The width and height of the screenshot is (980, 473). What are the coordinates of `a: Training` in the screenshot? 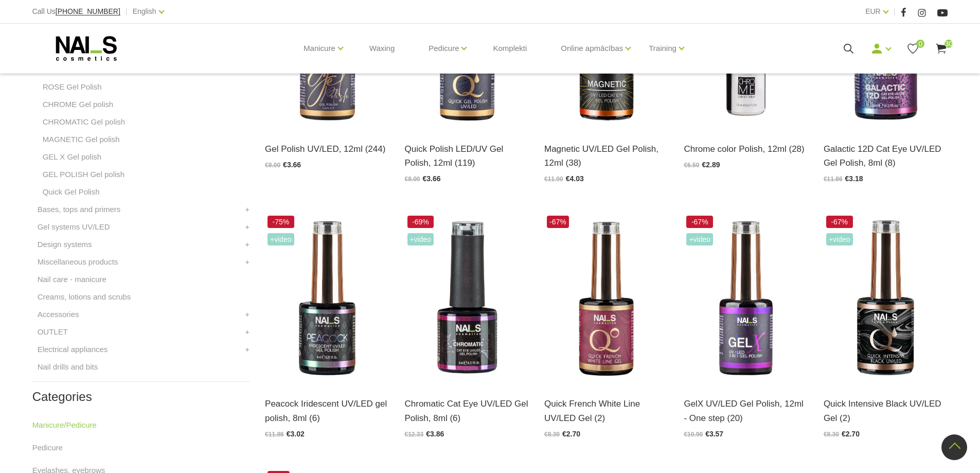 It's located at (662, 48).